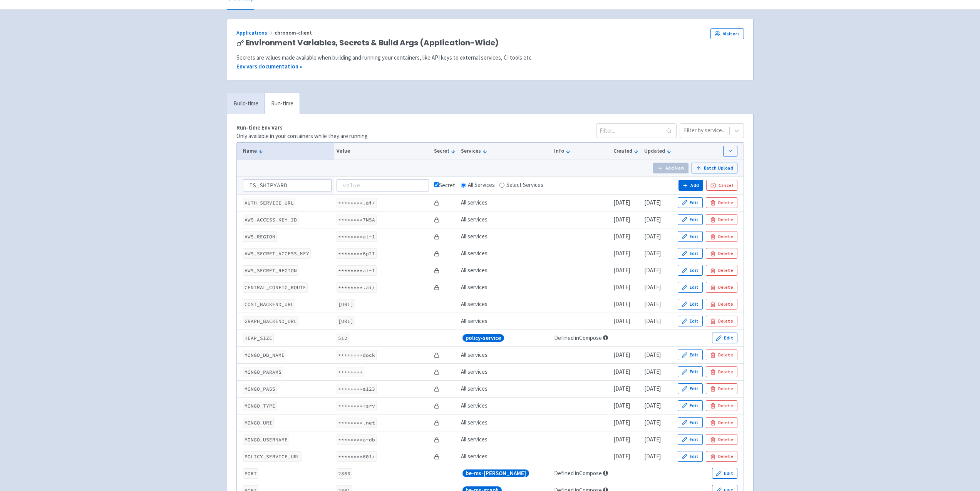  What do you see at coordinates (260, 406) in the screenshot?
I see `code: MONGO_TYPE` at bounding box center [260, 406].